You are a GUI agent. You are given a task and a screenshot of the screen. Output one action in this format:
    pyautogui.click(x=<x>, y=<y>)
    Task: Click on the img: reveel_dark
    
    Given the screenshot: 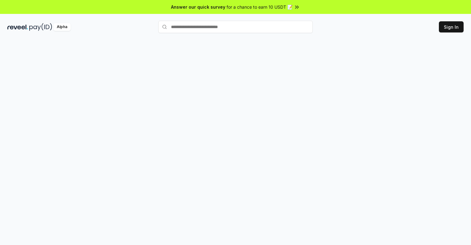 What is the action you would take?
    pyautogui.click(x=18, y=27)
    